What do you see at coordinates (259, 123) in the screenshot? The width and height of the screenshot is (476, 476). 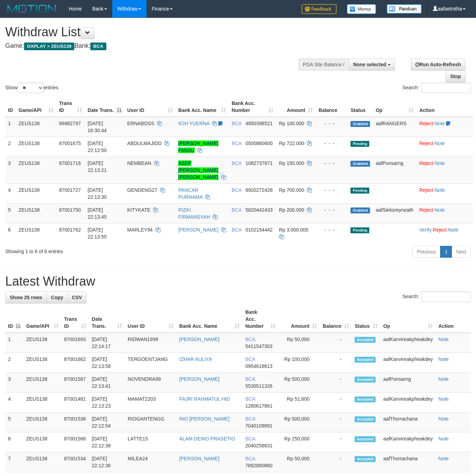 I see `span: Copy 4850398521 to clipboard` at bounding box center [259, 123].